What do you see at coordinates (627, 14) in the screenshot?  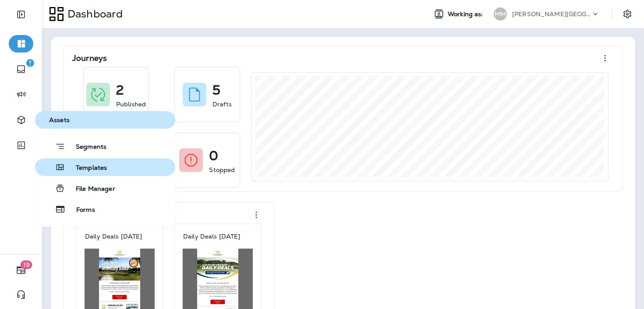 I see `button: Settings` at bounding box center [627, 14].